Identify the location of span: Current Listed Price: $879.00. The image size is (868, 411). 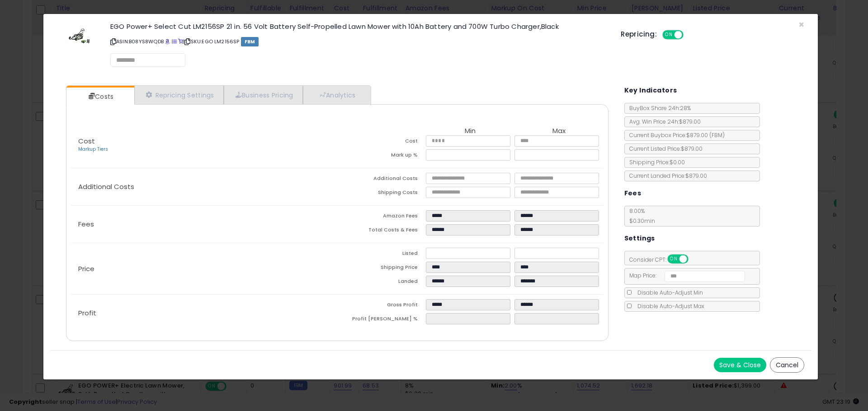
(663, 148).